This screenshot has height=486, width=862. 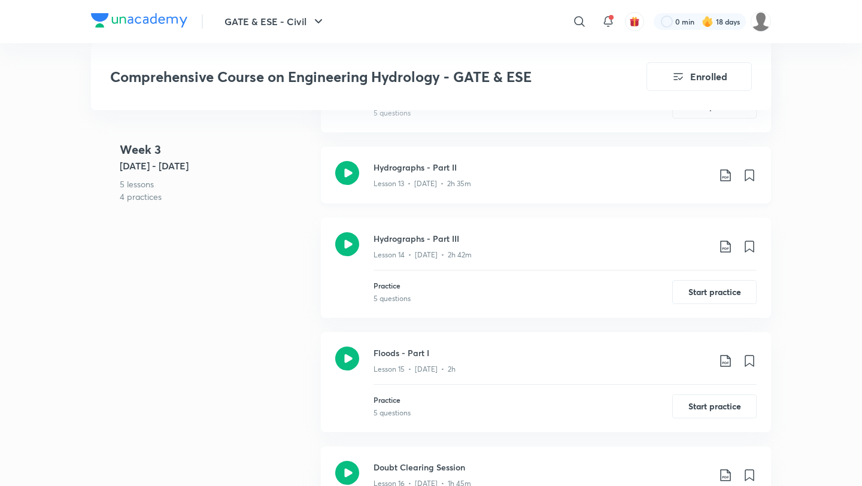 What do you see at coordinates (761, 22) in the screenshot?
I see `img: Rahul KD` at bounding box center [761, 22].